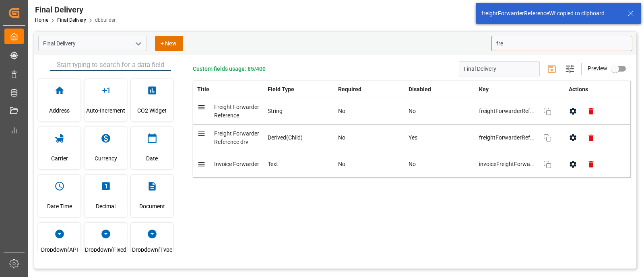 The image size is (644, 277). I want to click on span: Auto-Increment, so click(106, 110).